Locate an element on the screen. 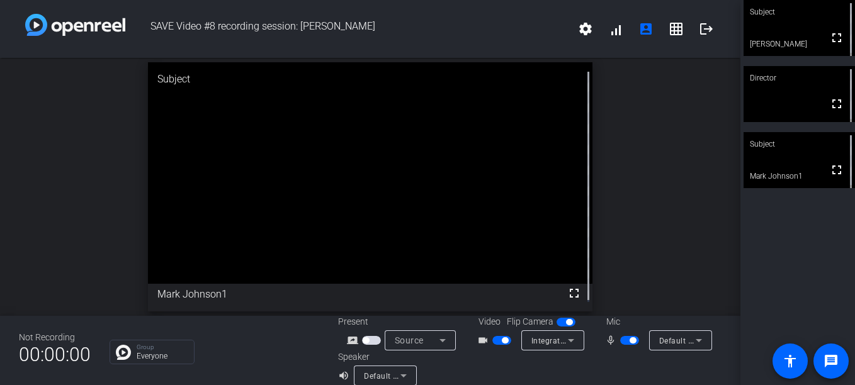 Image resolution: width=855 pixels, height=385 pixels. div: Director is located at coordinates (799, 78).